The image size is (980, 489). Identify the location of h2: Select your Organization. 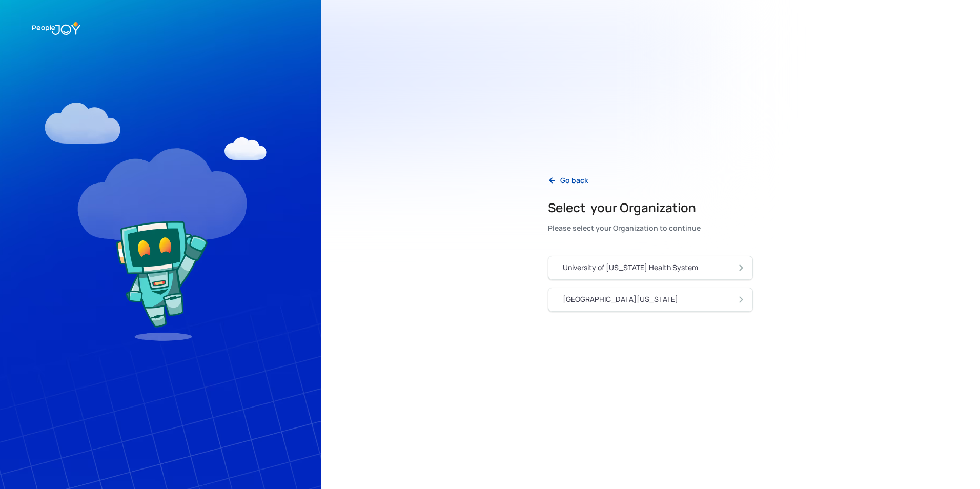
(625, 208).